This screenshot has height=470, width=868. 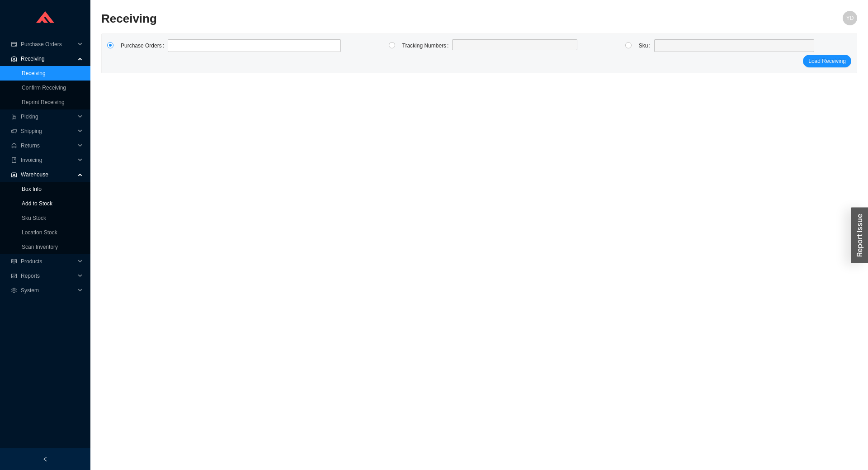 What do you see at coordinates (39, 247) in the screenshot?
I see `a: Scan Inventory` at bounding box center [39, 247].